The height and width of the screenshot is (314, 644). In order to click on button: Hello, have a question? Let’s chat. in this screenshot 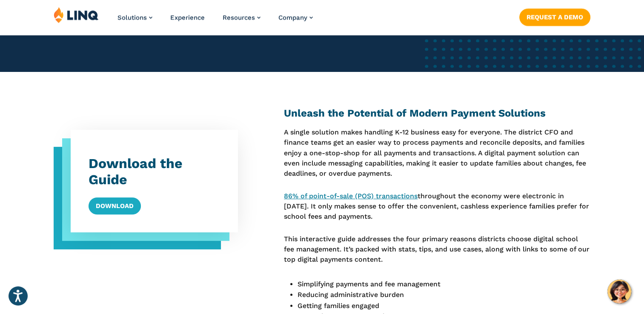, I will do `click(619, 291)`.